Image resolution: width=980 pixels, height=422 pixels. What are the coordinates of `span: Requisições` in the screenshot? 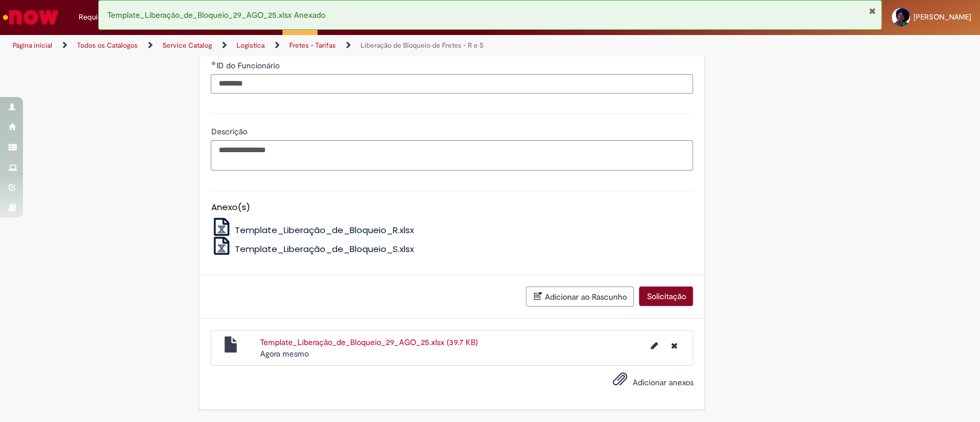 It's located at (99, 17).